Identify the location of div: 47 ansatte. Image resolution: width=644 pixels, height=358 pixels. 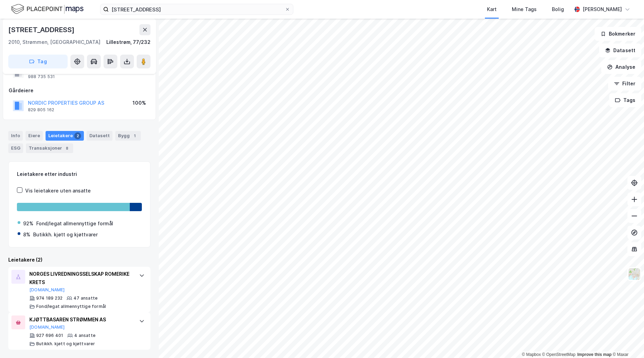
(86, 298).